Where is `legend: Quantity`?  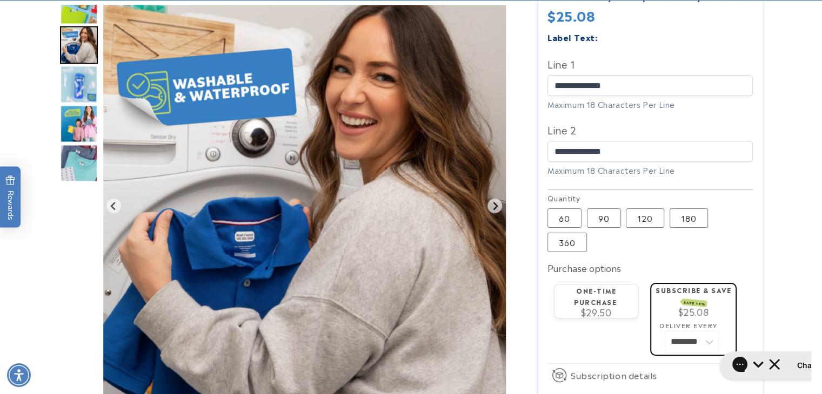 legend: Quantity is located at coordinates (564, 198).